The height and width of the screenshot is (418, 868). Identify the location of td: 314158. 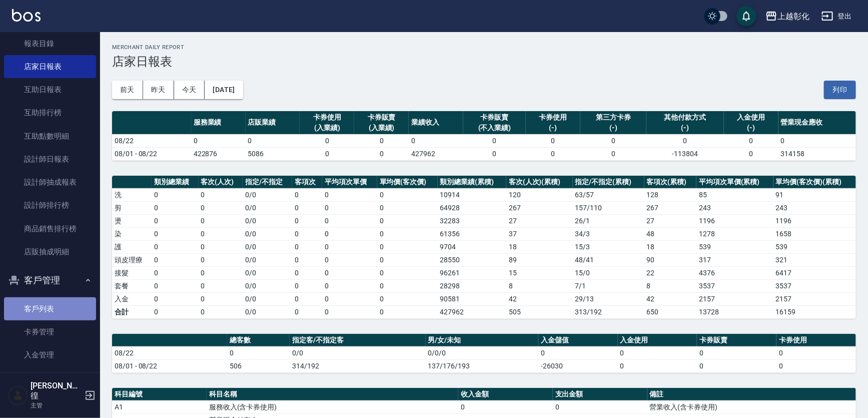
(817, 153).